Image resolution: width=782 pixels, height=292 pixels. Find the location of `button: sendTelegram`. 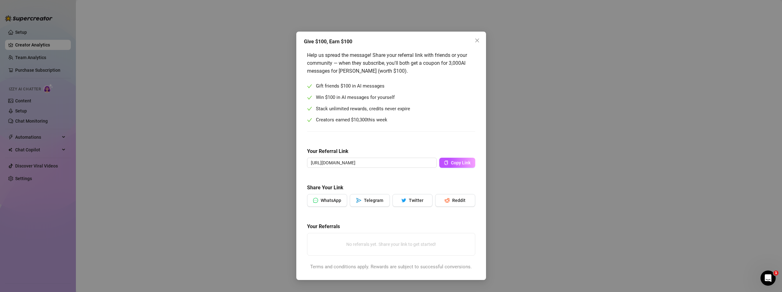

button: sendTelegram is located at coordinates (370, 201).